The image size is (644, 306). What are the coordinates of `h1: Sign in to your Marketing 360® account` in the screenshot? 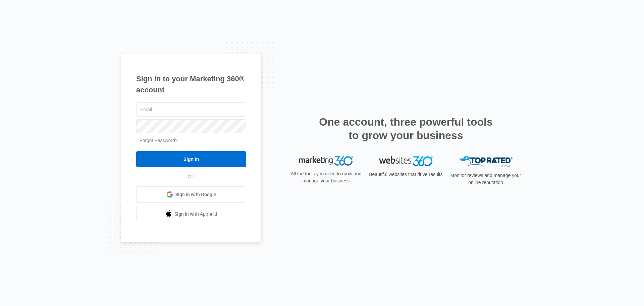 It's located at (191, 84).